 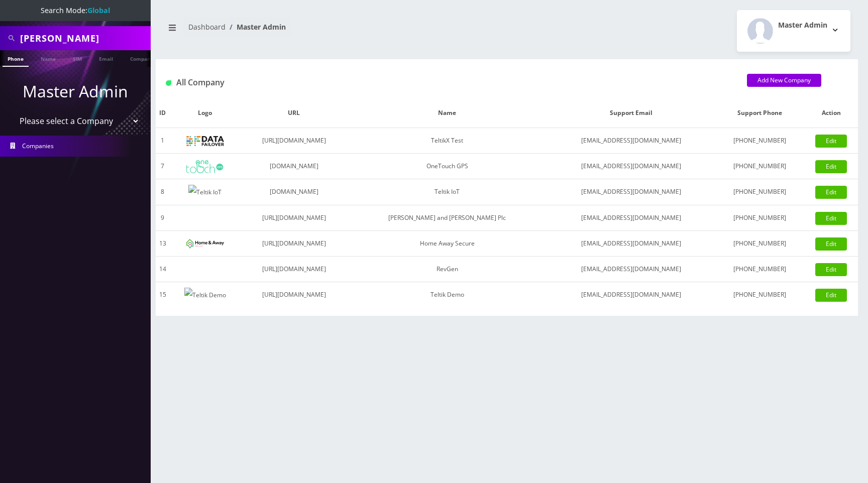 I want to click on button: Master Admin, so click(x=793, y=30).